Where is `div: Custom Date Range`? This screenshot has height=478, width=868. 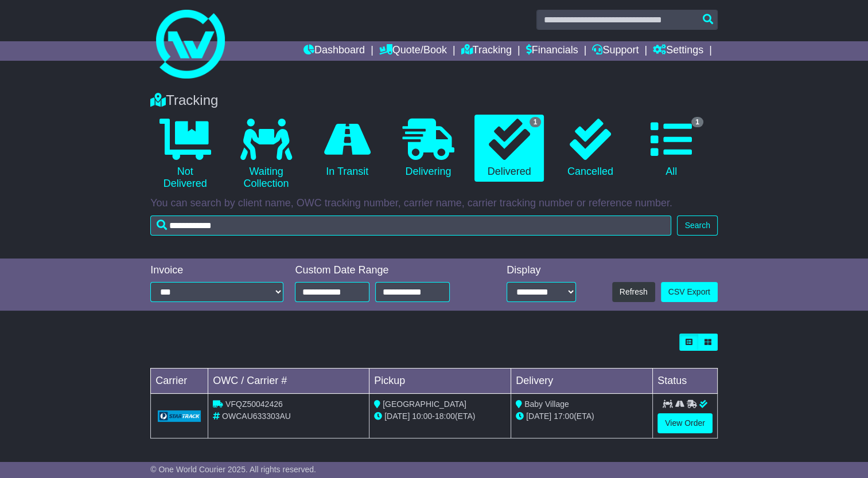 div: Custom Date Range is located at coordinates (385, 271).